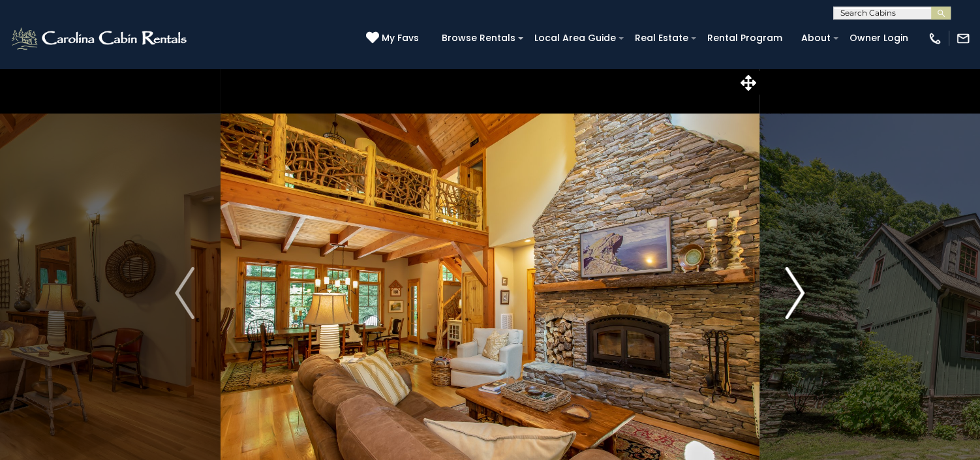 The height and width of the screenshot is (460, 980). What do you see at coordinates (478, 38) in the screenshot?
I see `a: Browse Rentals` at bounding box center [478, 38].